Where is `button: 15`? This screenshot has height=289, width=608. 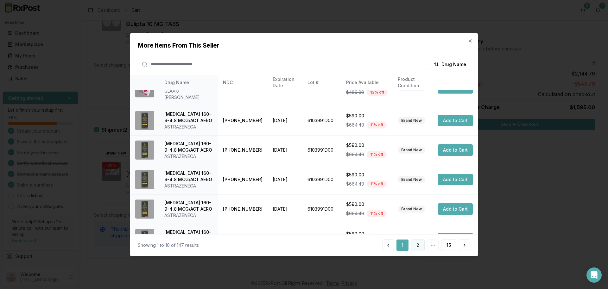 button: 15 is located at coordinates (449, 245).